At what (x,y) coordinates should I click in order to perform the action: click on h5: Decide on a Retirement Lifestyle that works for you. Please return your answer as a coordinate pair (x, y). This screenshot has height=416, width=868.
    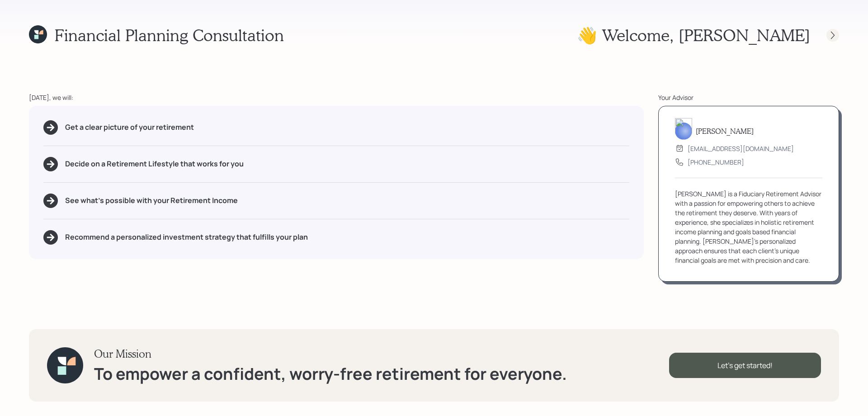
    Looking at the image, I should click on (154, 164).